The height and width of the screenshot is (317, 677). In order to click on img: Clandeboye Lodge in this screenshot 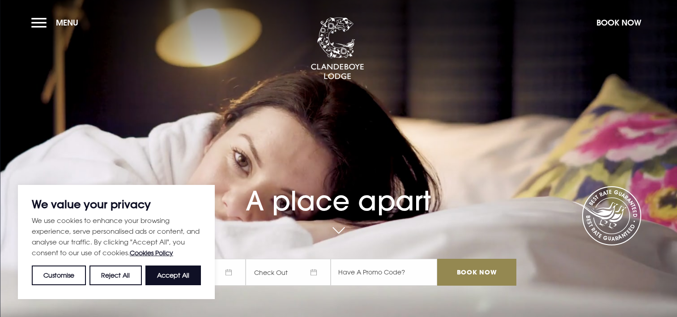, I will do `click(338, 49)`.